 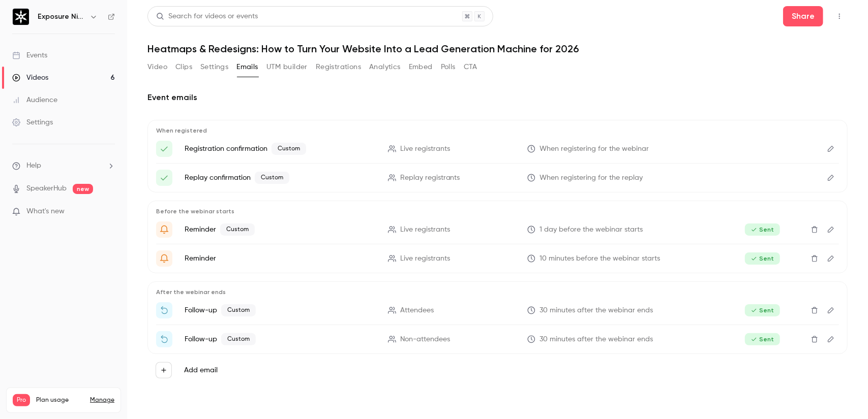 What do you see at coordinates (497, 230) in the screenshot?
I see `li: Get Ready for '{{ event_name }}' tomorrow!` at bounding box center [497, 230].